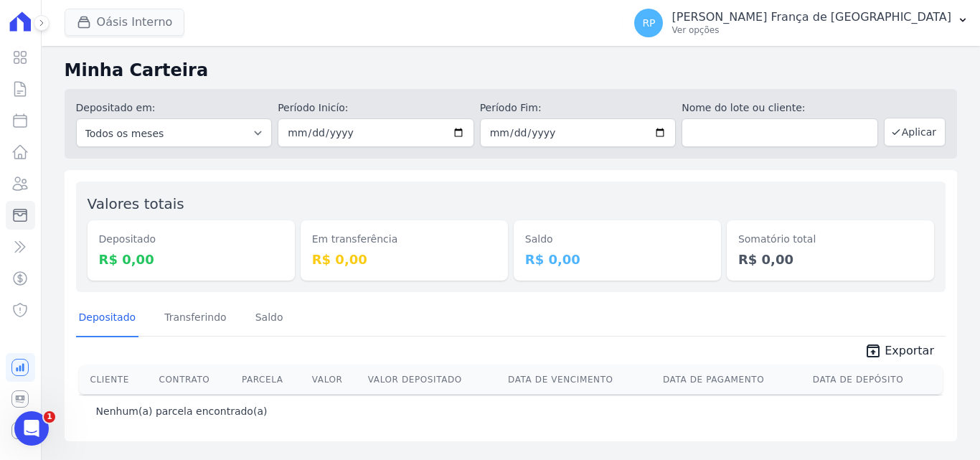 The image size is (980, 460). Describe the element at coordinates (108, 319) in the screenshot. I see `a: Depositado` at that location.